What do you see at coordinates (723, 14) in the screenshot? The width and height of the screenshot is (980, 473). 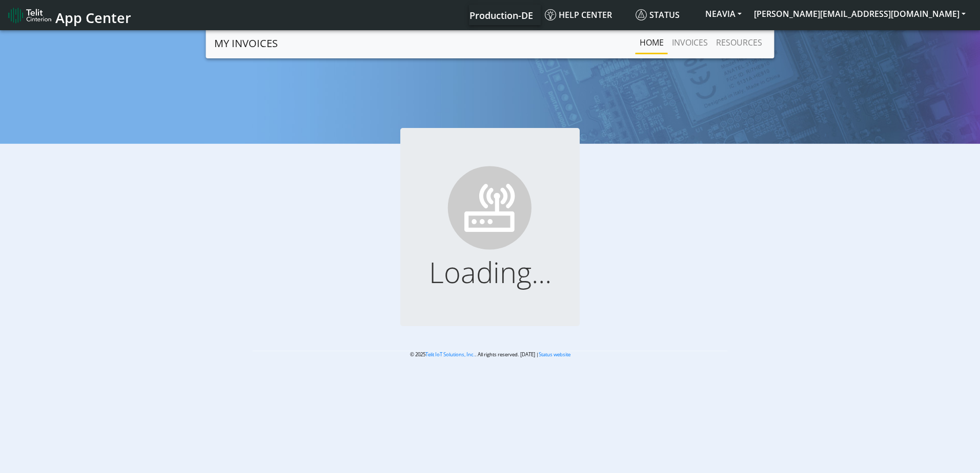 I see `button: NEAVIA` at bounding box center [723, 14].